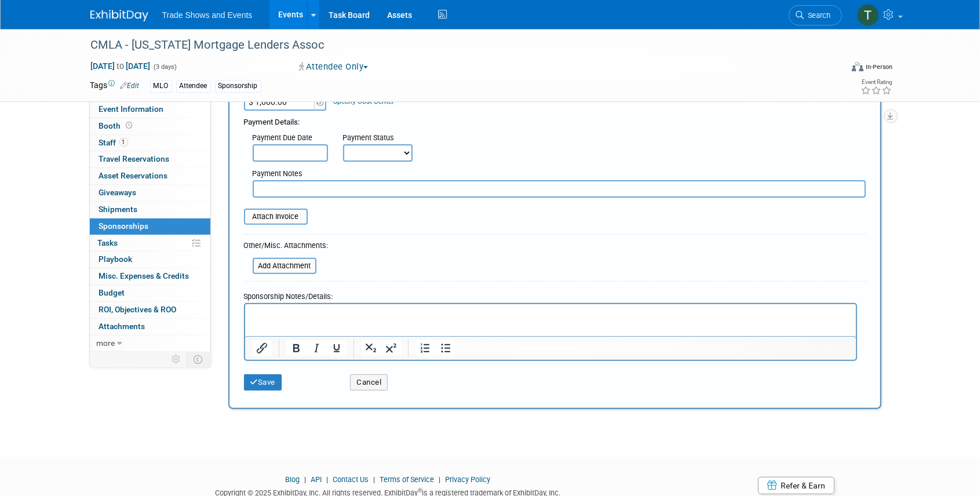 Image resolution: width=980 pixels, height=496 pixels. What do you see at coordinates (238, 86) in the screenshot?
I see `div: Sponsorship` at bounding box center [238, 86].